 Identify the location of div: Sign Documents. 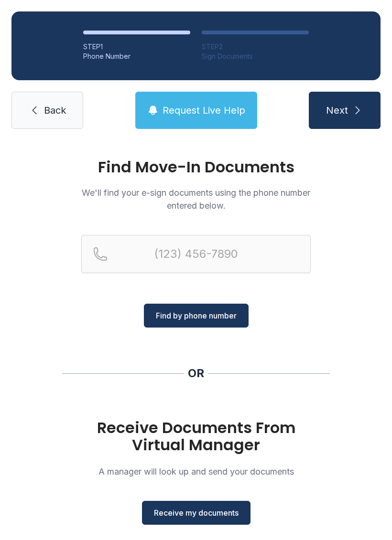
(255, 56).